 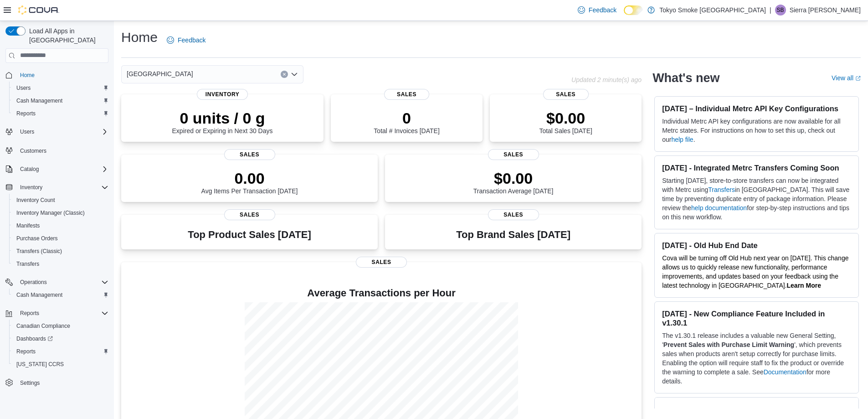 What do you see at coordinates (60, 326) in the screenshot?
I see `button: Canadian Compliance` at bounding box center [60, 326].